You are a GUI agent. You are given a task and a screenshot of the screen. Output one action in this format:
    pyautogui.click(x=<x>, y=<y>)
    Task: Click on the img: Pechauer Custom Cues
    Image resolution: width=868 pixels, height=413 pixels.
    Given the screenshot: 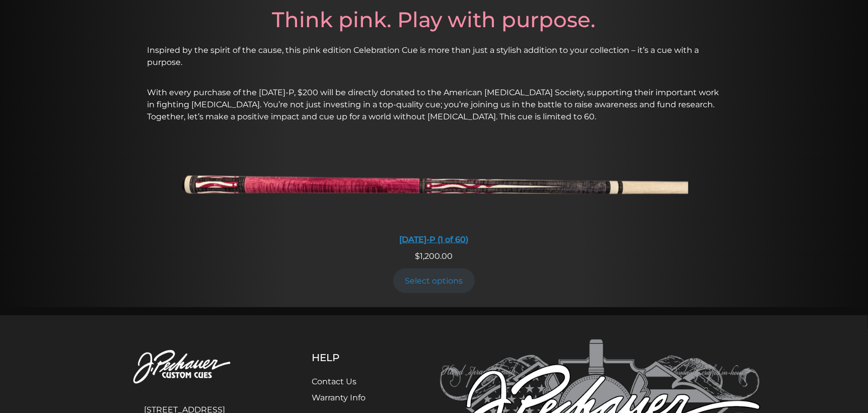 What is the action you would take?
    pyautogui.click(x=185, y=367)
    